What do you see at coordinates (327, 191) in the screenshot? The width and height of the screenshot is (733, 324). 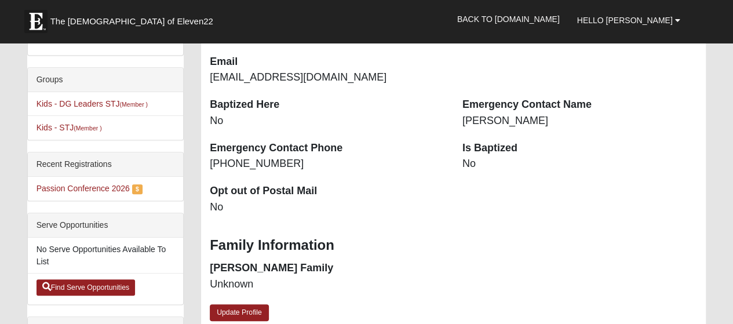 I see `dt: Opt out of Postal Mail` at bounding box center [327, 191].